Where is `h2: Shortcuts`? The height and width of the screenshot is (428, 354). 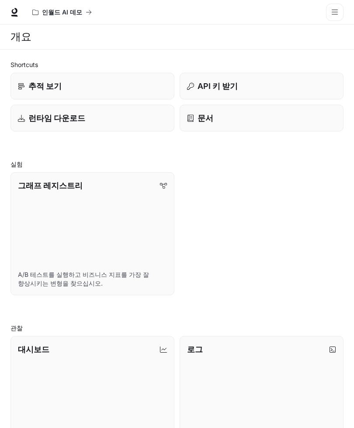
h2: Shortcuts is located at coordinates (177, 64).